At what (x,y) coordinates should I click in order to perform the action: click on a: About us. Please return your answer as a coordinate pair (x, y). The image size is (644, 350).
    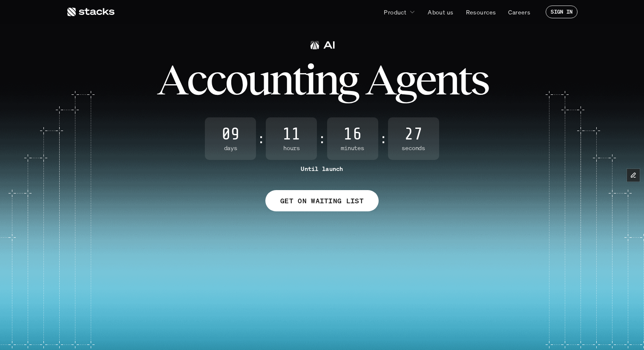
    Looking at the image, I should click on (440, 12).